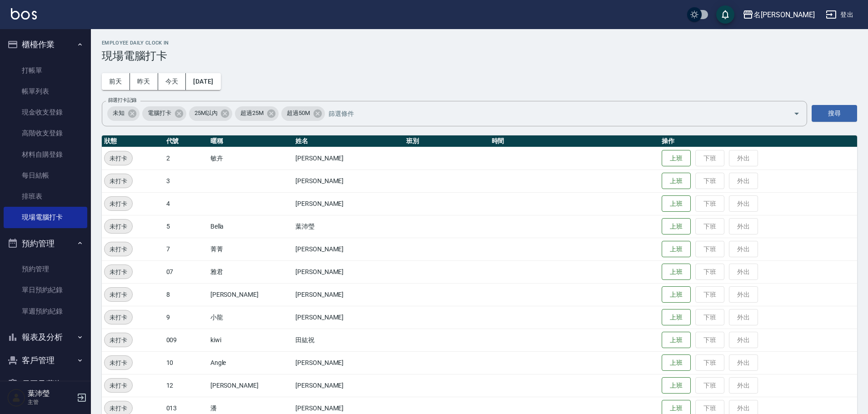 Image resolution: width=868 pixels, height=414 pixels. What do you see at coordinates (252, 113) in the screenshot?
I see `span: 超過25M` at bounding box center [252, 113].